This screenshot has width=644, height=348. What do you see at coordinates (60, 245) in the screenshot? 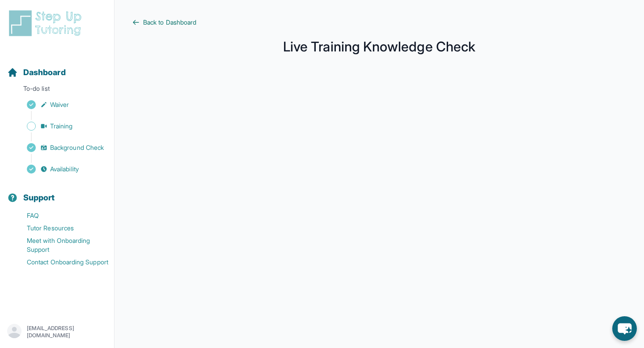
I see `a: Meet with Onboarding Support` at bounding box center [60, 245].